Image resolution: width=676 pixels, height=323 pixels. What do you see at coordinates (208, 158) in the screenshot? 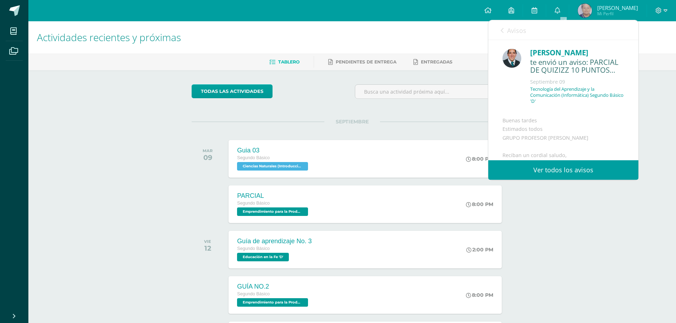
I see `div: 09` at bounding box center [208, 158].